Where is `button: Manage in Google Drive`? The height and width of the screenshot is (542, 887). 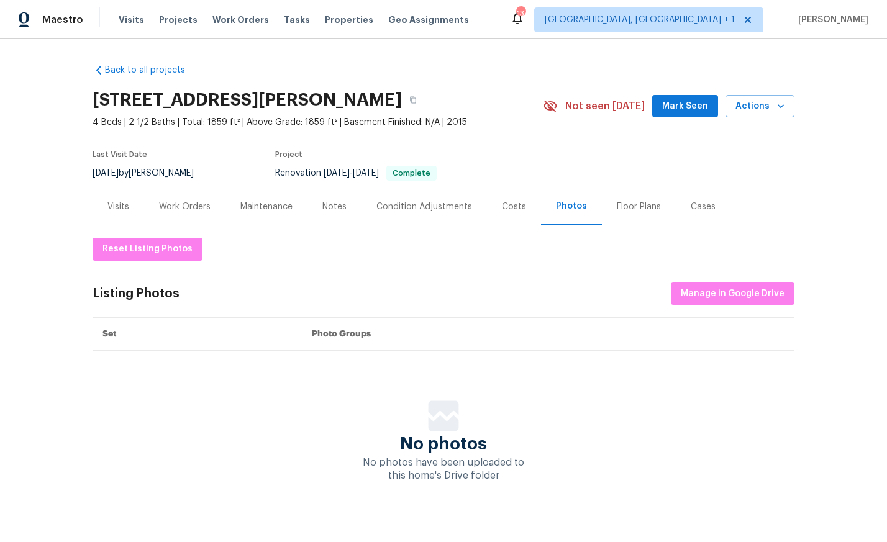
button: Manage in Google Drive is located at coordinates (732, 294).